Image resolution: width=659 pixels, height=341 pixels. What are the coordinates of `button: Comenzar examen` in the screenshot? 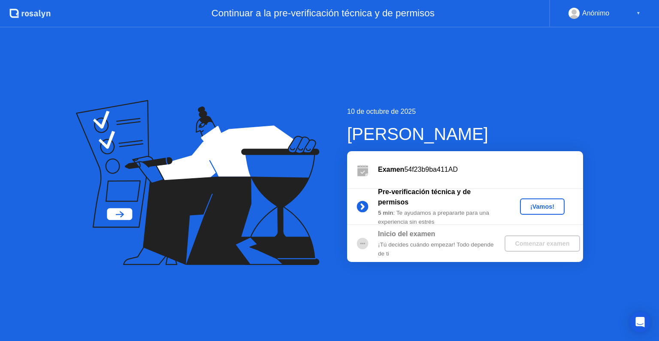 It's located at (542, 243).